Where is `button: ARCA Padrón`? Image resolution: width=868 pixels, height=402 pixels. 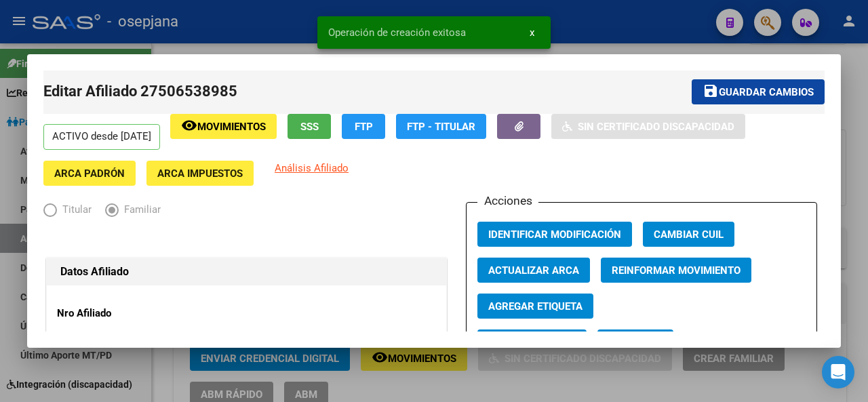 button: ARCA Padrón is located at coordinates (89, 173).